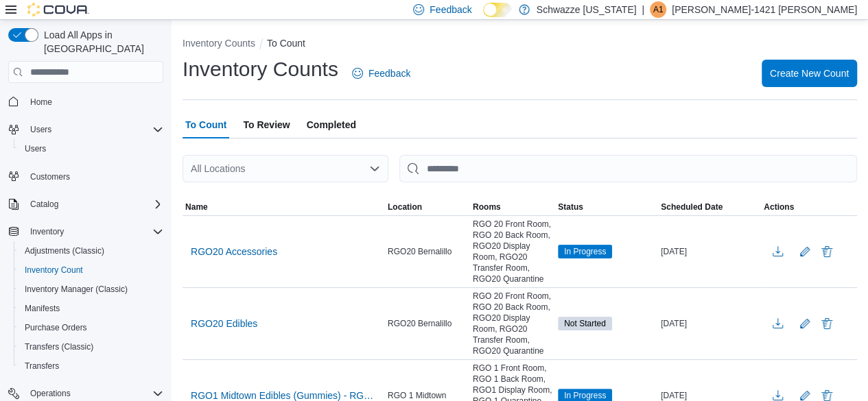 The width and height of the screenshot is (868, 401). I want to click on a: Customers, so click(50, 177).